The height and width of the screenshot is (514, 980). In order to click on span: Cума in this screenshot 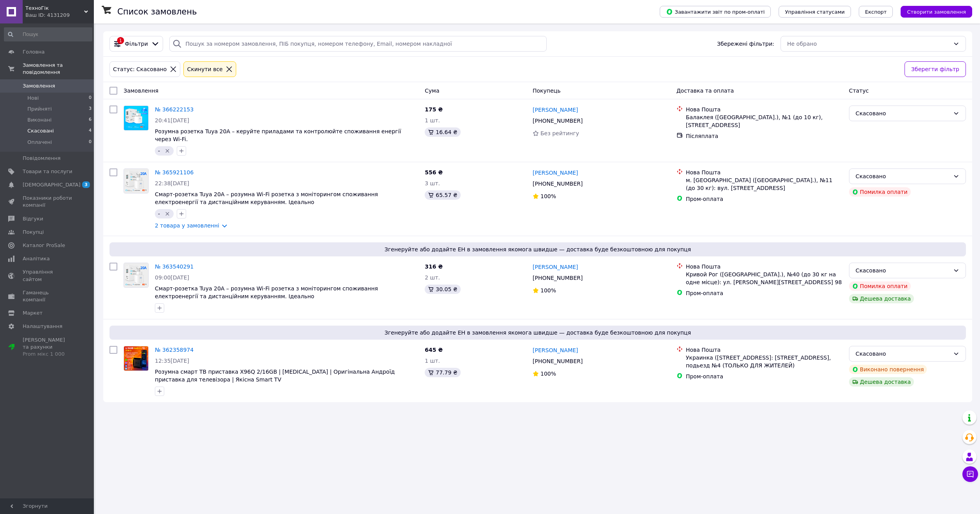, I will do `click(431, 91)`.